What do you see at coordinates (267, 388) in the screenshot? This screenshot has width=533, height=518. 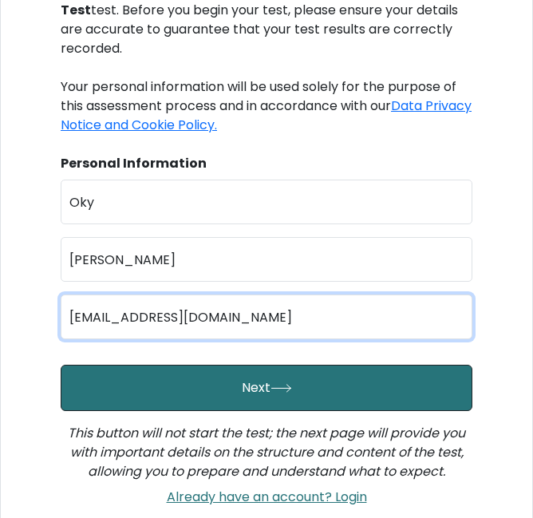 I see `button: Next` at bounding box center [267, 388].